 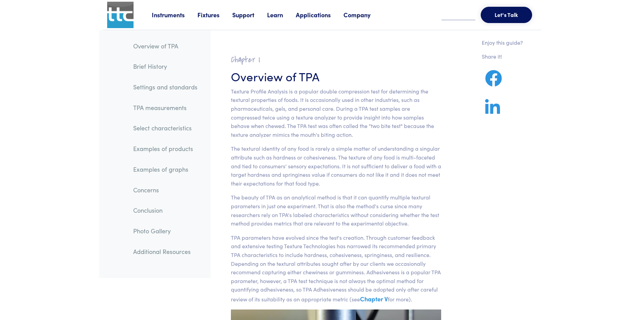 I want to click on h3: Overview of TPA, so click(x=336, y=76).